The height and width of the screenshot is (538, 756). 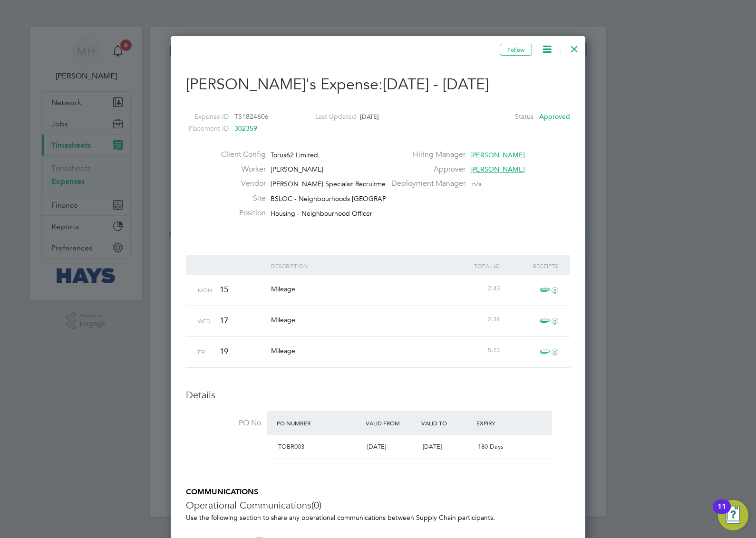 What do you see at coordinates (319, 423) in the screenshot?
I see `div: PO Number` at bounding box center [319, 423].